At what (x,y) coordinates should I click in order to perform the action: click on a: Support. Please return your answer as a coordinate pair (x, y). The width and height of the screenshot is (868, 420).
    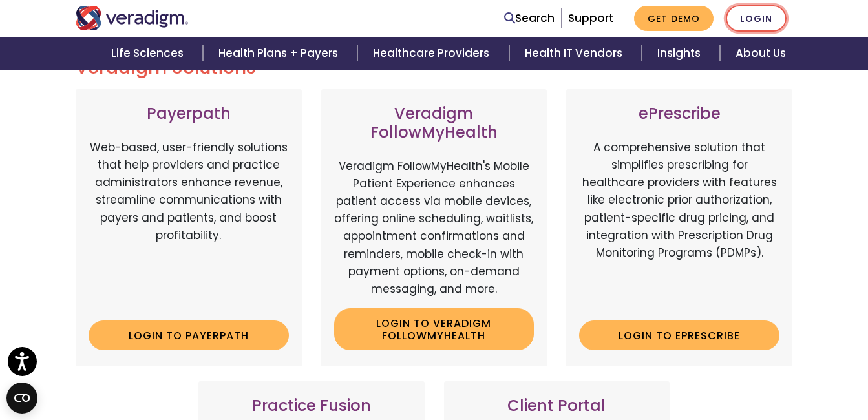
    Looking at the image, I should click on (591, 18).